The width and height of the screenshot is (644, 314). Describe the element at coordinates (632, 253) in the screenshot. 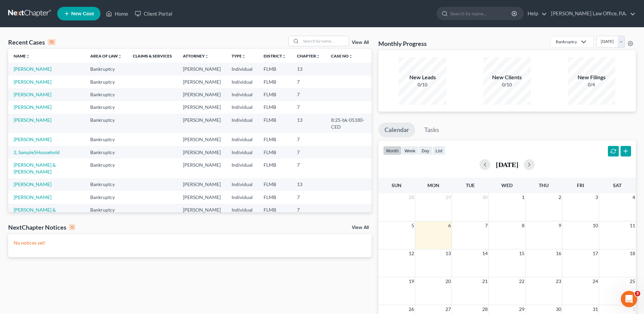

I see `span: 18` at that location.